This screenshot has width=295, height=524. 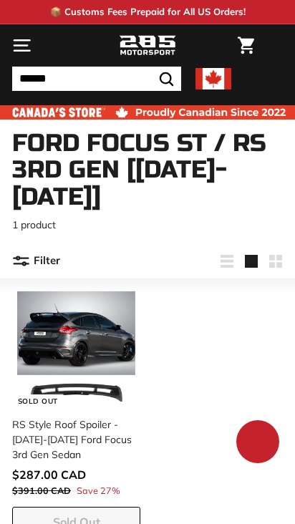 I want to click on img: Logo_285_Motorsport_areodynamics_components, so click(x=147, y=46).